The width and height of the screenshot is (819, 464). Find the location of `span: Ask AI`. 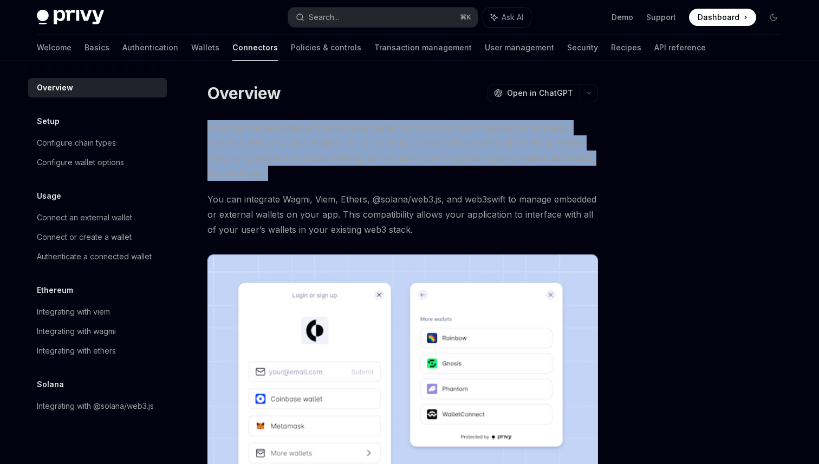

span: Ask AI is located at coordinates (513, 17).